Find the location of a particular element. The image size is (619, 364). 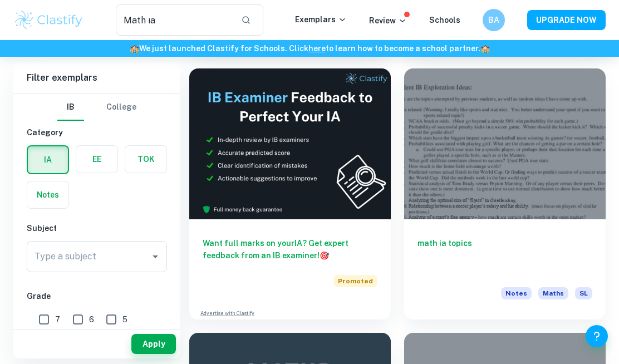

button: IB is located at coordinates (70, 107).